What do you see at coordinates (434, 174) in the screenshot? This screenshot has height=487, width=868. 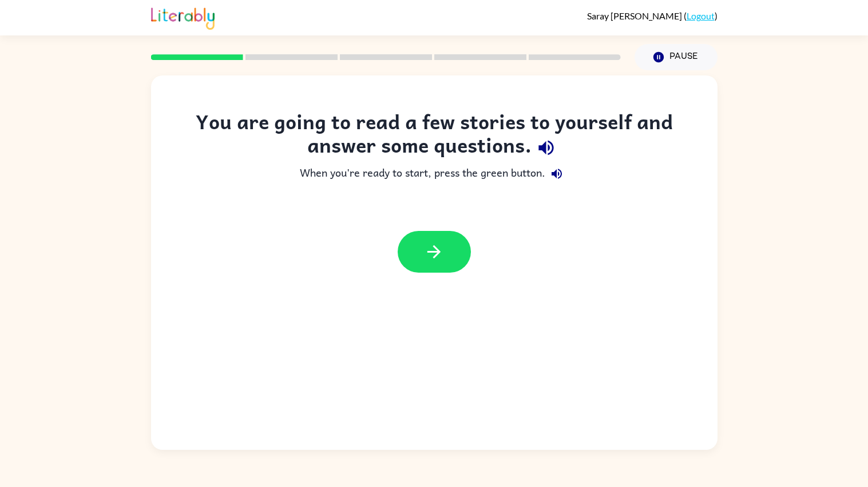 I see `div: When you're ready to start, press the green button.` at bounding box center [434, 174].